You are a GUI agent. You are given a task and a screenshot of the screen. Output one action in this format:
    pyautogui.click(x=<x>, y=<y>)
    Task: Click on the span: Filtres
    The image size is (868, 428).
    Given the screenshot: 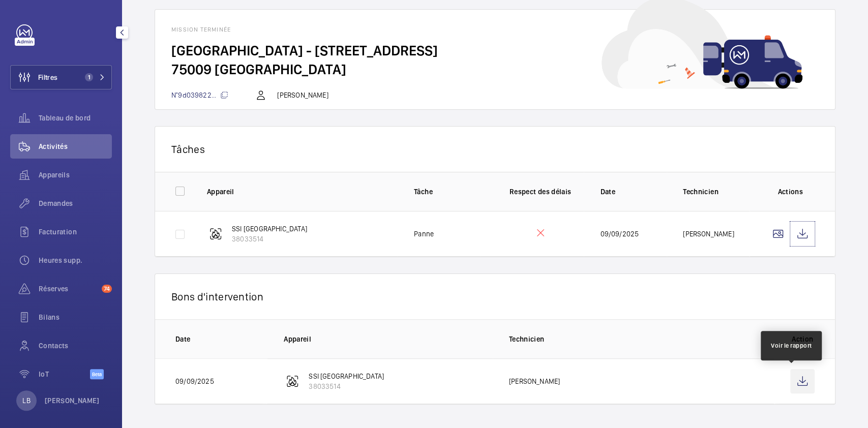 What is the action you would take?
    pyautogui.click(x=47, y=77)
    